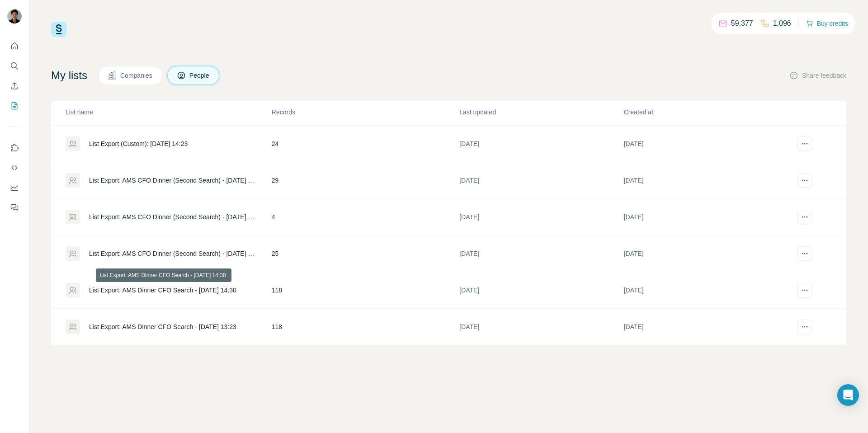  Describe the element at coordinates (365, 112) in the screenshot. I see `p: Records` at that location.